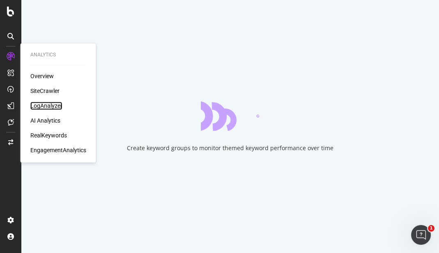 The height and width of the screenshot is (253, 439). I want to click on div: Overview, so click(42, 76).